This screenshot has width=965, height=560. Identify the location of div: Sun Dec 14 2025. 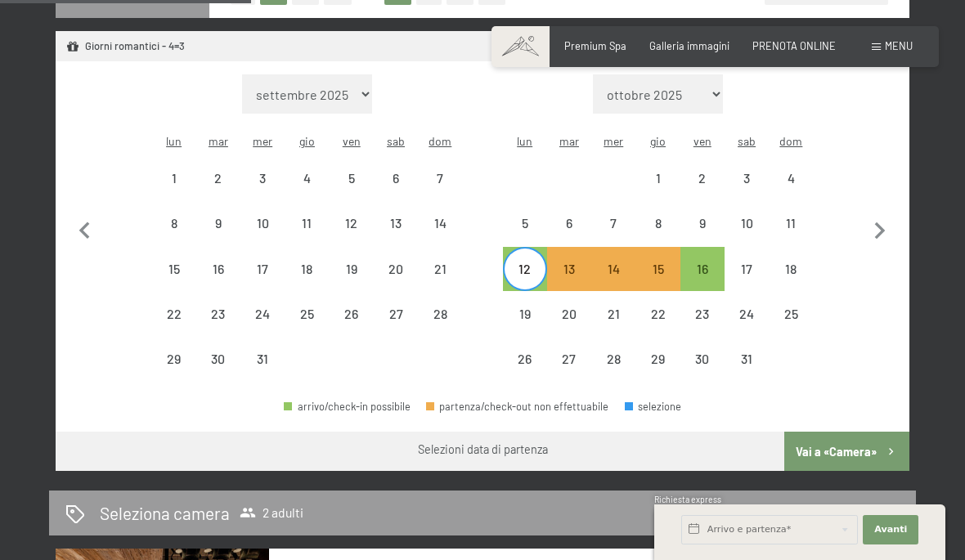
(440, 223).